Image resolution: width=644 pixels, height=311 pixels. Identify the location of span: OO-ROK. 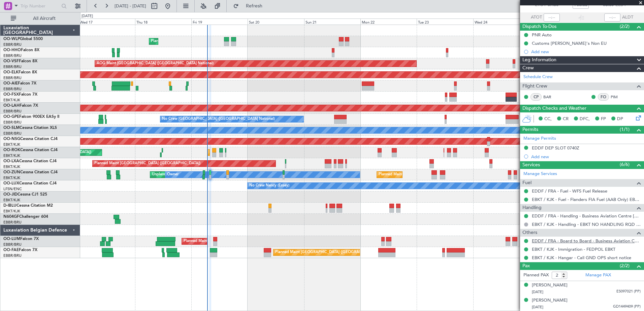
(12, 150).